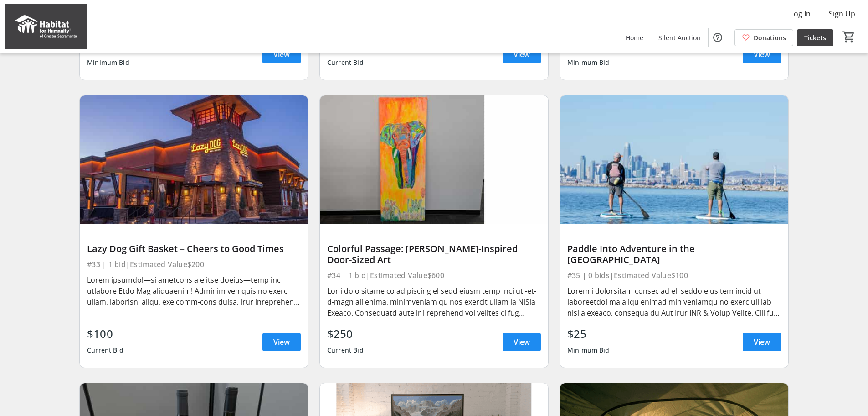 The image size is (868, 416). I want to click on img: Paddle Into Adventure in the Bay Area, so click(675, 160).